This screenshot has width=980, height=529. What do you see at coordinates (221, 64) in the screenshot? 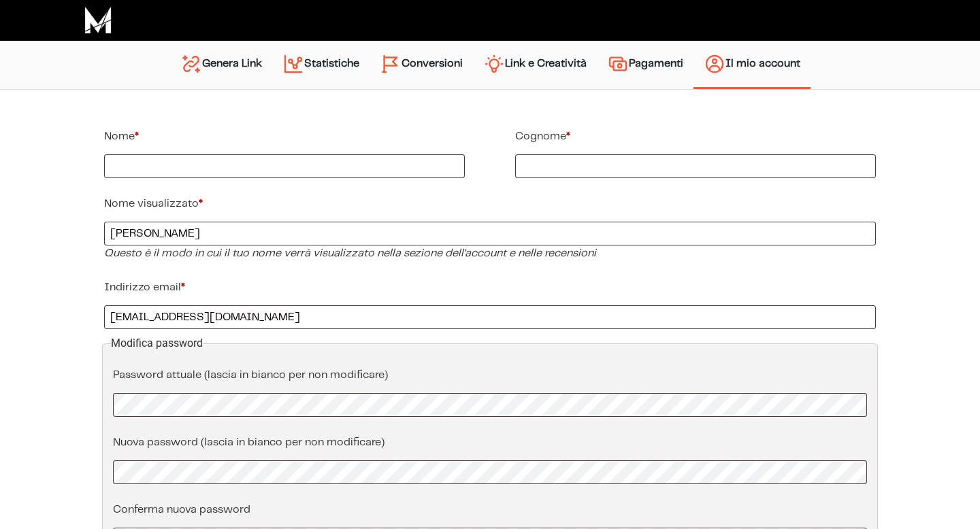
I see `a: Genera Link` at bounding box center [221, 64].